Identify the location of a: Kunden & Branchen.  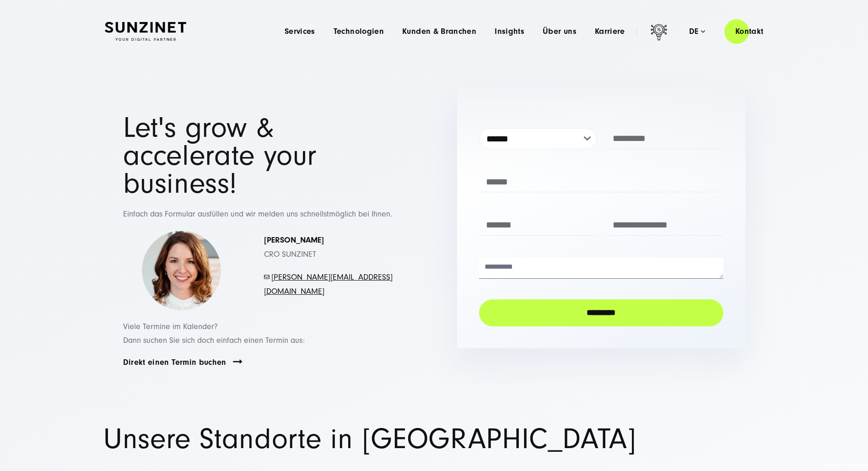
(439, 32).